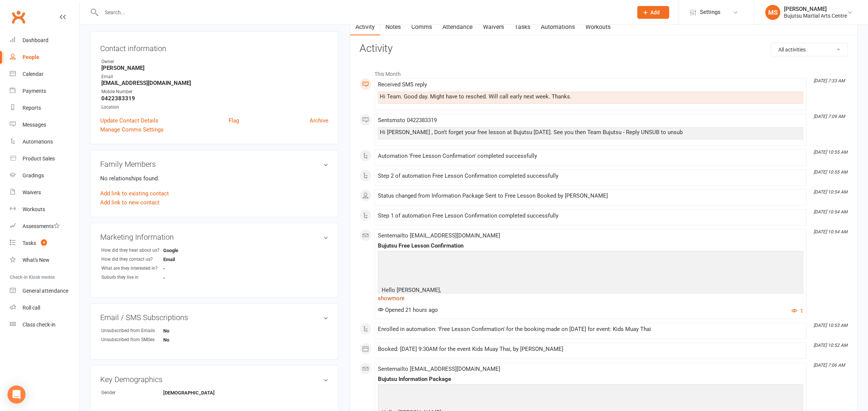 The image size is (868, 411). Describe the element at coordinates (45, 159) in the screenshot. I see `a: Product Sales` at that location.